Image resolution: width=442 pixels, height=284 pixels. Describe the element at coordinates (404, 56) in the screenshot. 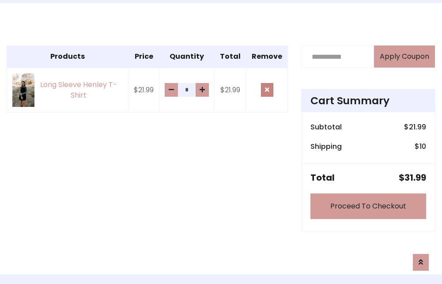

I see `button: Apply Coupon` at that location.